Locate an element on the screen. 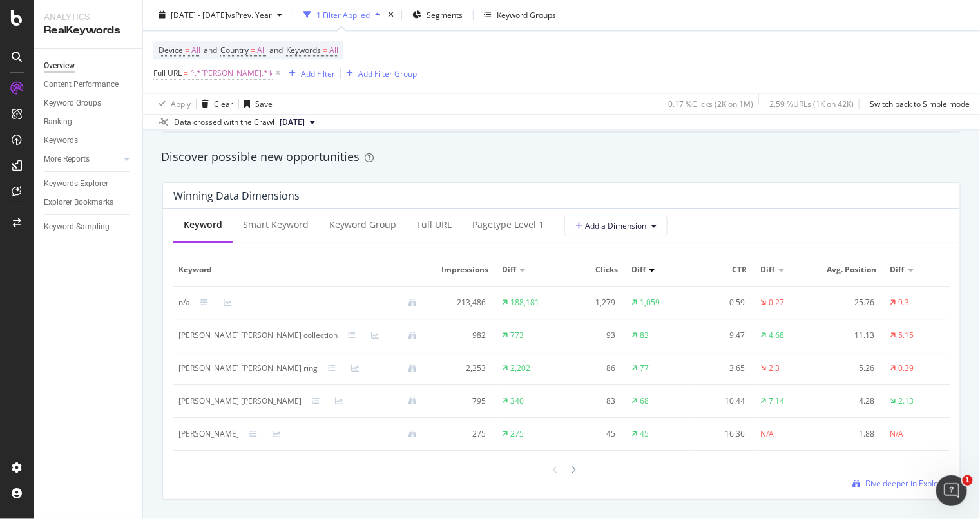 The height and width of the screenshot is (519, 980). span: CTR is located at coordinates (720, 270).